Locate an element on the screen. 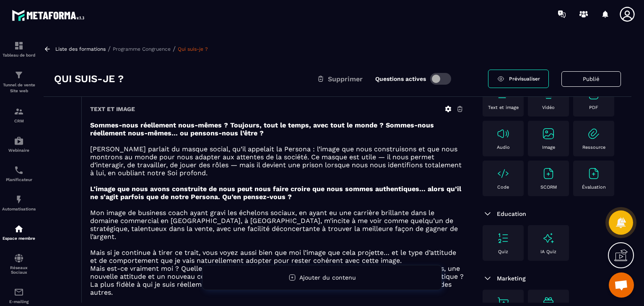 The width and height of the screenshot is (644, 306). p: Espace membre is located at coordinates (19, 238).